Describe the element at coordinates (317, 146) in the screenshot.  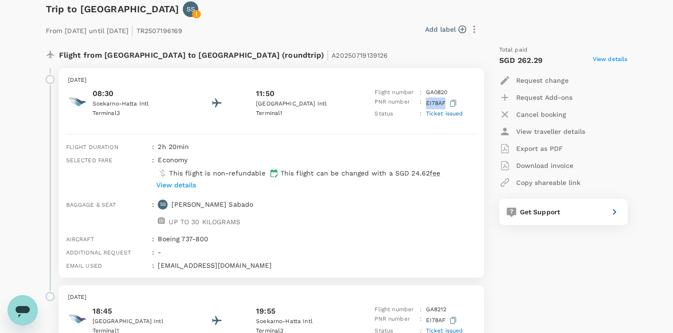
I see `p: 2h 20min` at that location.